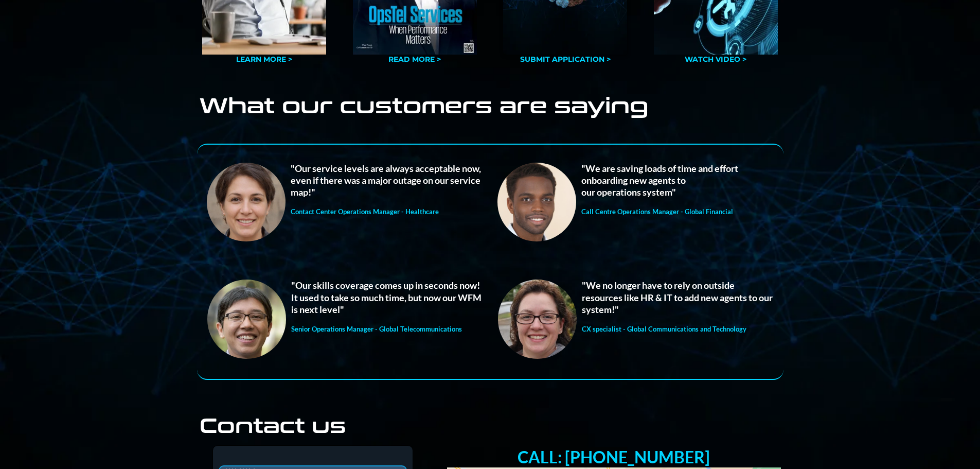  I want to click on a: READ MORE >, so click(414, 59).